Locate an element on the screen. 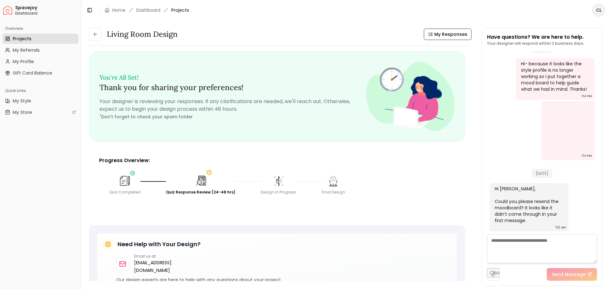 Image resolution: width=610 pixels, height=289 pixels. p: Progress Overview: is located at coordinates (277, 161).